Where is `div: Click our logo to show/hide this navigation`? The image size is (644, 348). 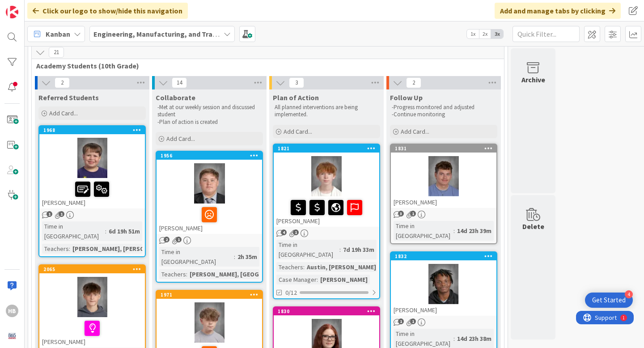
div: Click our logo to show/hide this navigation is located at coordinates (107, 11).